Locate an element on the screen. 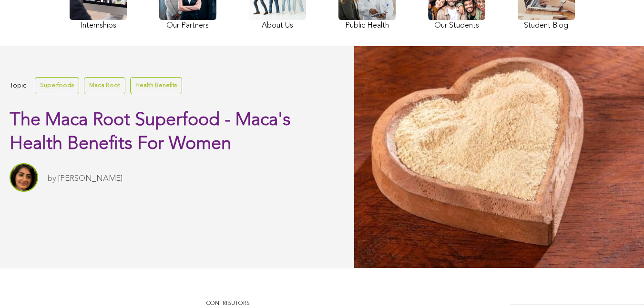  span: Topic: is located at coordinates (18, 85).